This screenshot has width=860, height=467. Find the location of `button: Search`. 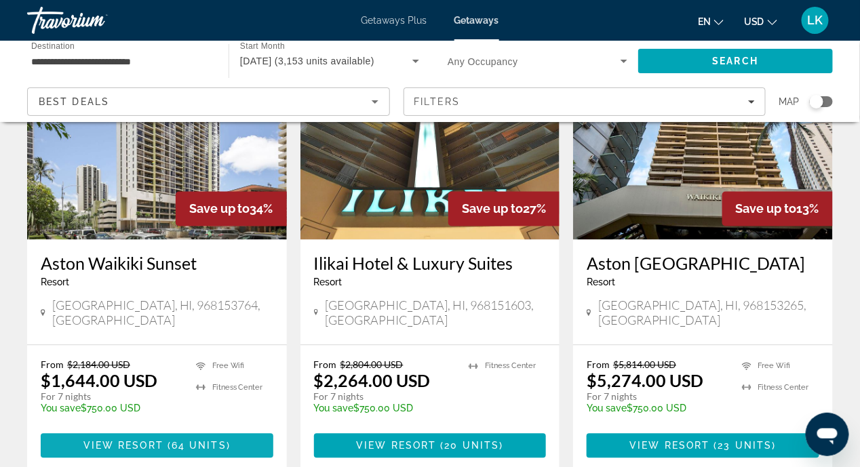

button: Search is located at coordinates (735, 61).